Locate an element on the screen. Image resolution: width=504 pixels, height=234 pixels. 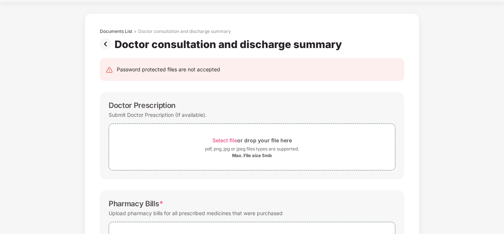
div: Doctor Prescription is located at coordinates (142, 105).